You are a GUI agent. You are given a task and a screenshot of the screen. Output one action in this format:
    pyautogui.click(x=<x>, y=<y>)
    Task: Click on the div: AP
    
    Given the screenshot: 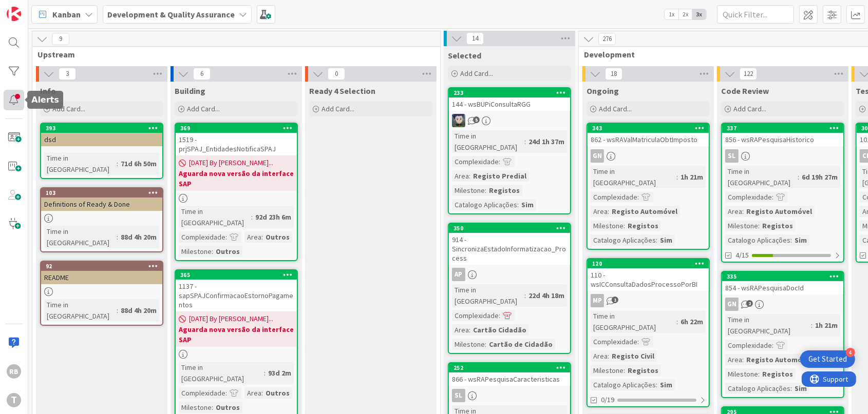 What is the action you would take?
    pyautogui.click(x=459, y=275)
    